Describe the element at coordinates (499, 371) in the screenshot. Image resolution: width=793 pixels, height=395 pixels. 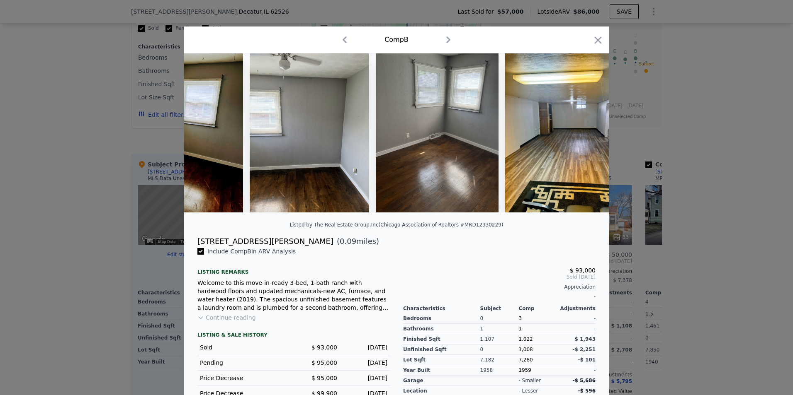
I see `div: 1958` at that location.